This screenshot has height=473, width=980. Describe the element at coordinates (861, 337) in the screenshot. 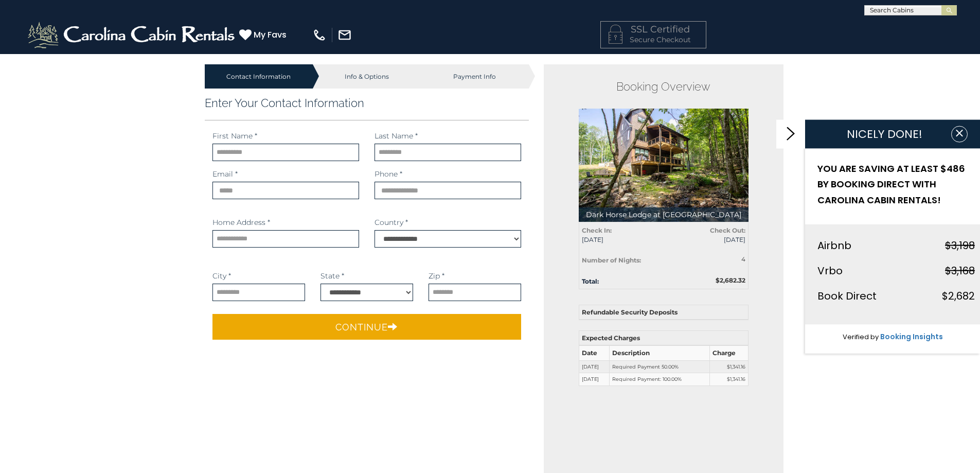

I see `span: Verified by` at that location.